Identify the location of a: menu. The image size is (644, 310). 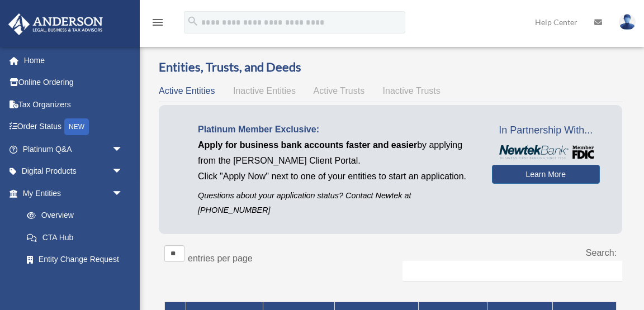
(158, 24).